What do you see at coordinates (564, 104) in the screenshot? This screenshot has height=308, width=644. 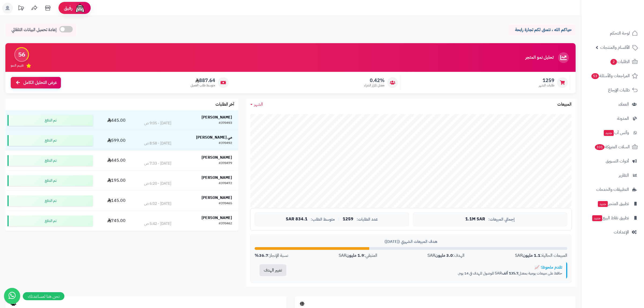 I see `h3: المبيعات` at bounding box center [564, 104].